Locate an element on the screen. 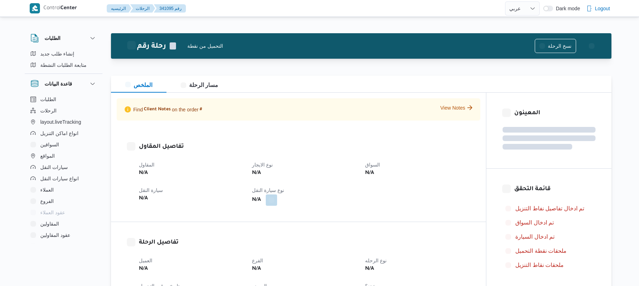  span: الطلبات is located at coordinates (48, 99).